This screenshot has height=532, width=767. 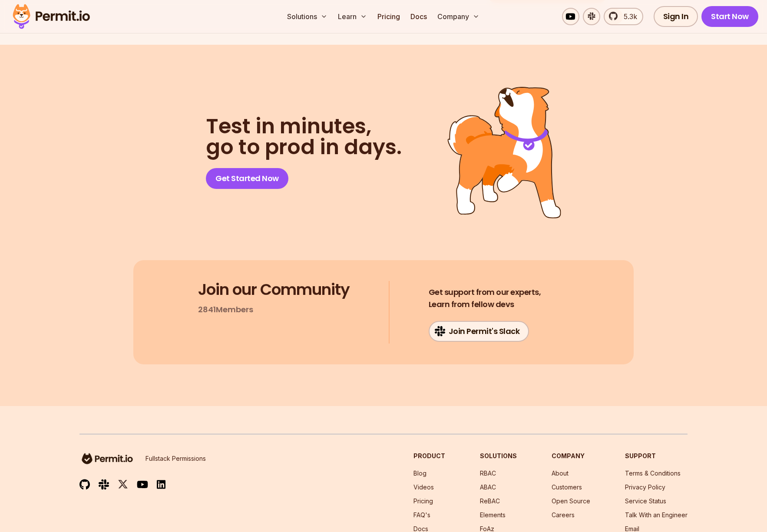 What do you see at coordinates (645, 501) in the screenshot?
I see `a: Service Status` at bounding box center [645, 501].